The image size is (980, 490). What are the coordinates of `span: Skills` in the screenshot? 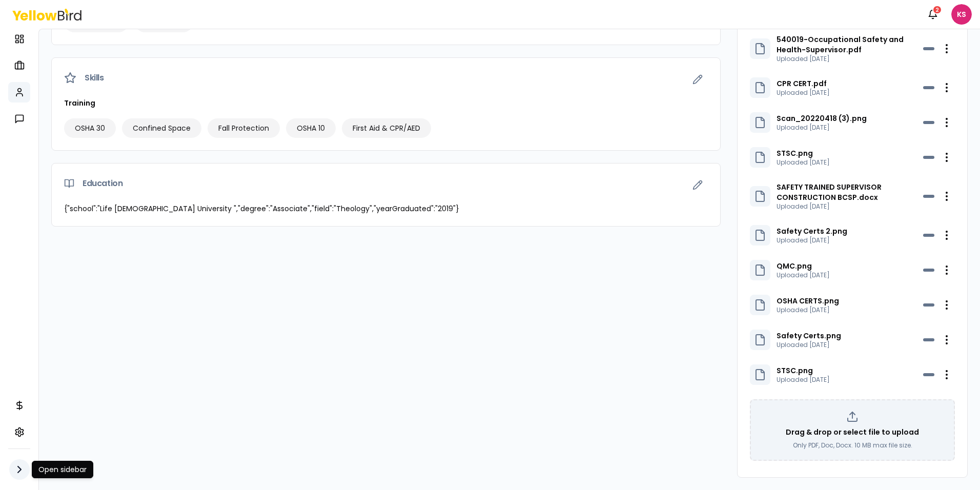 It's located at (94, 78).